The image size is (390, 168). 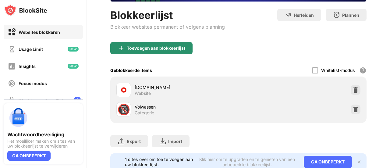 I want to click on img: logo-blocksite.svg, so click(x=26, y=10).